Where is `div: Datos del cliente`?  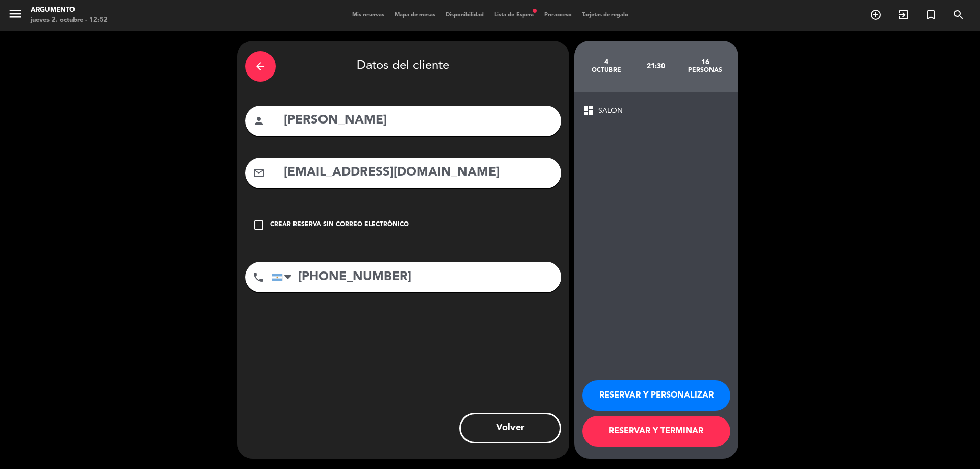
div: Datos del cliente is located at coordinates (403, 66).